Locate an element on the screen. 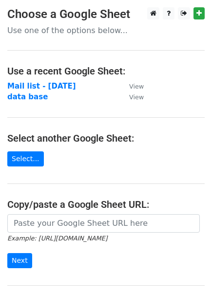 This screenshot has height=293, width=212. a: Select... is located at coordinates (25, 159).